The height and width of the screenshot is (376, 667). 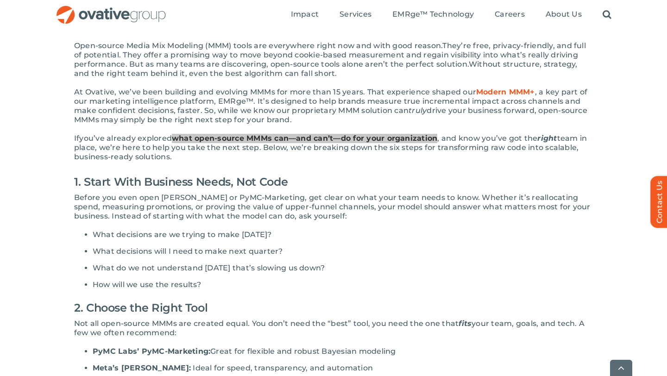 What do you see at coordinates (607, 15) in the screenshot?
I see `a: Search` at bounding box center [607, 15].